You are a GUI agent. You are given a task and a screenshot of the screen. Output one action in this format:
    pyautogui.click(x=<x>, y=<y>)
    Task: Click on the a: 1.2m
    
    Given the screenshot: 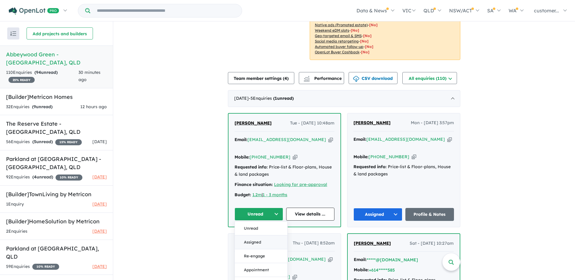 What is the action you would take?
    pyautogui.click(x=257, y=195)
    